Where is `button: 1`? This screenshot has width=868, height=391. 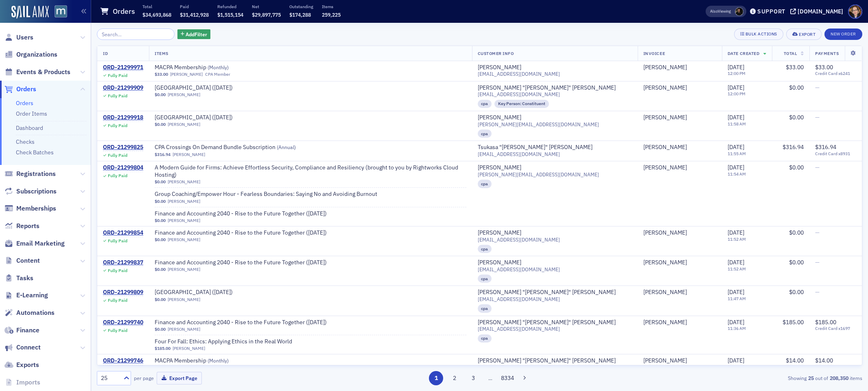
button: 1 is located at coordinates (436, 378).